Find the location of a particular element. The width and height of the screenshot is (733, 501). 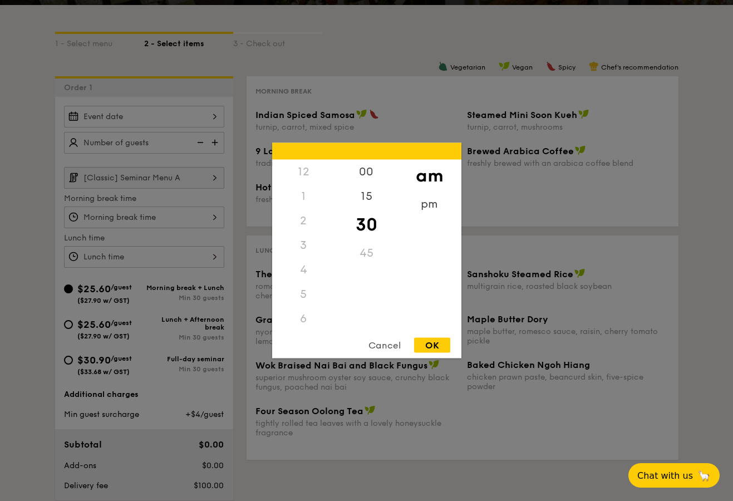

div: 15 is located at coordinates (366, 197).